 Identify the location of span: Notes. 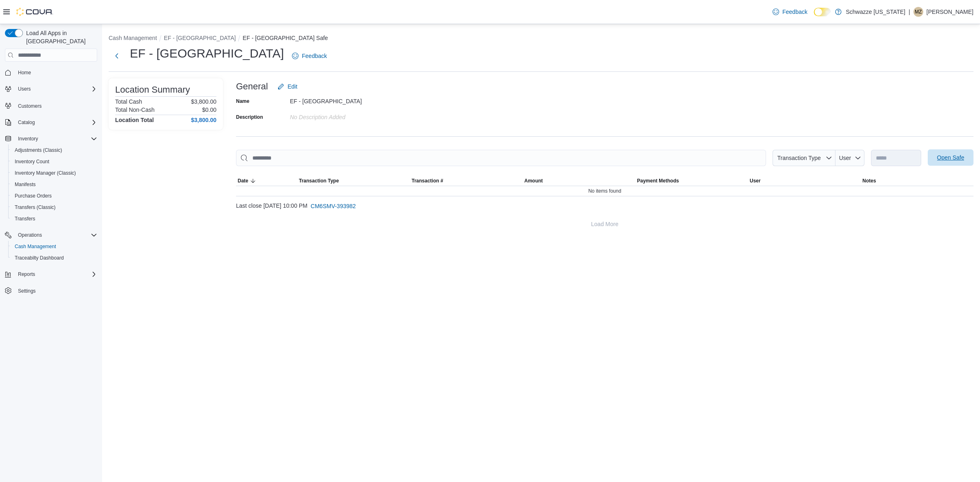
(869, 181).